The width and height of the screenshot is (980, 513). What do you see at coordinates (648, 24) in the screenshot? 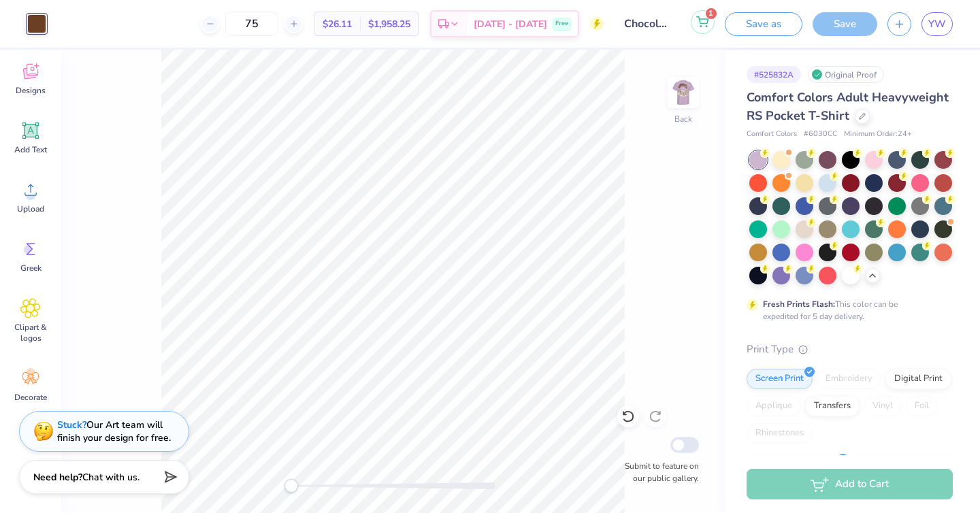
I see `input: Untitled Design` at bounding box center [648, 24].